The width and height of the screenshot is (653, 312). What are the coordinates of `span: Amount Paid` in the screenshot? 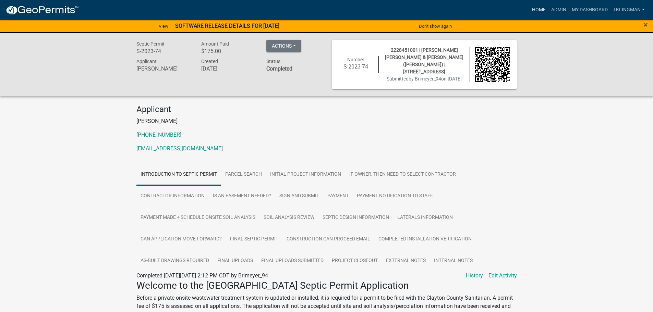 It's located at (215, 44).